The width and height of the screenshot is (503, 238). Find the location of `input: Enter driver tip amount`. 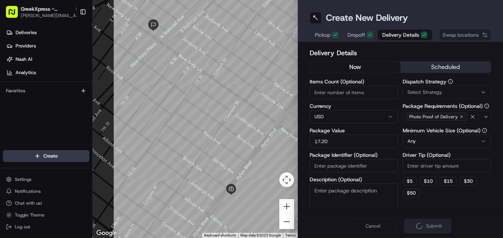

input: Enter driver tip amount is located at coordinates (447, 166).